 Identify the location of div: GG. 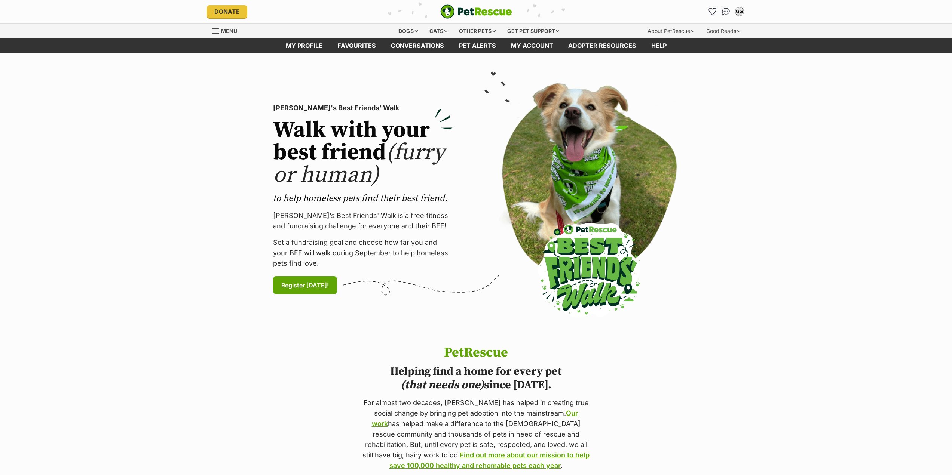
(739, 12).